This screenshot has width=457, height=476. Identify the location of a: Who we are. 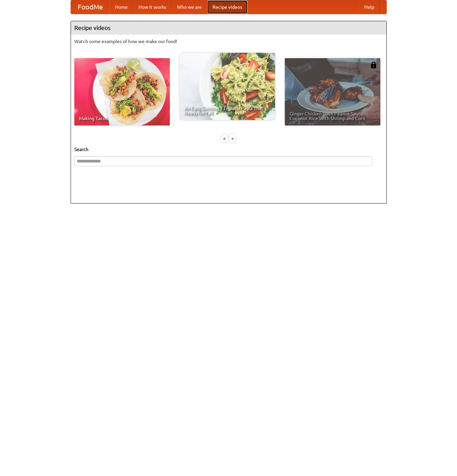
(190, 7).